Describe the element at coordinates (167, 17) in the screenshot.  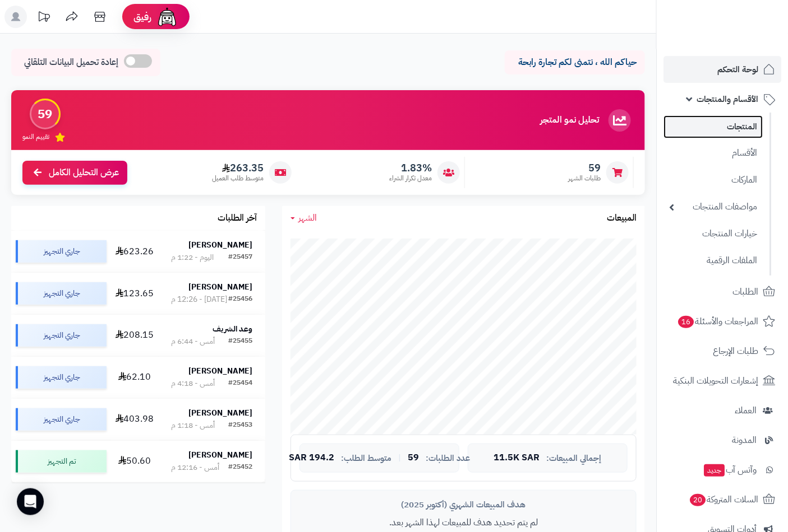
I see `img: ai-face.png` at that location.